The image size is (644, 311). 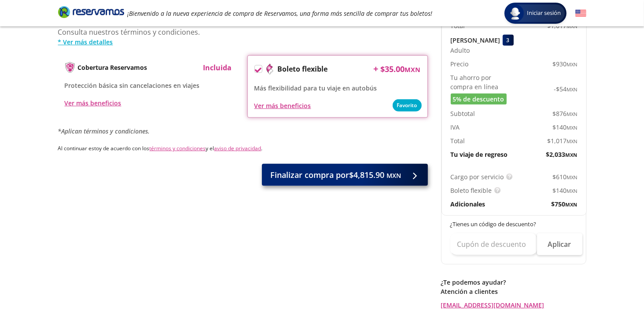 What do you see at coordinates (560, 244) in the screenshot?
I see `button: Aplicar` at bounding box center [560, 244].